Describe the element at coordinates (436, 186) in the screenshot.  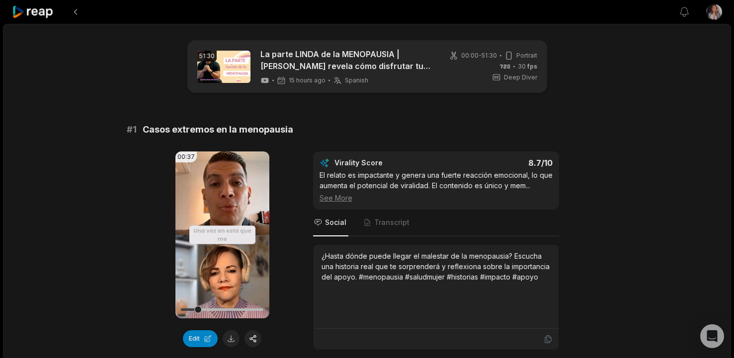
I see `div: El relato es impactante y genera una fuerte reacción emocional, lo que aumenta el potencial de vi...` at that location.